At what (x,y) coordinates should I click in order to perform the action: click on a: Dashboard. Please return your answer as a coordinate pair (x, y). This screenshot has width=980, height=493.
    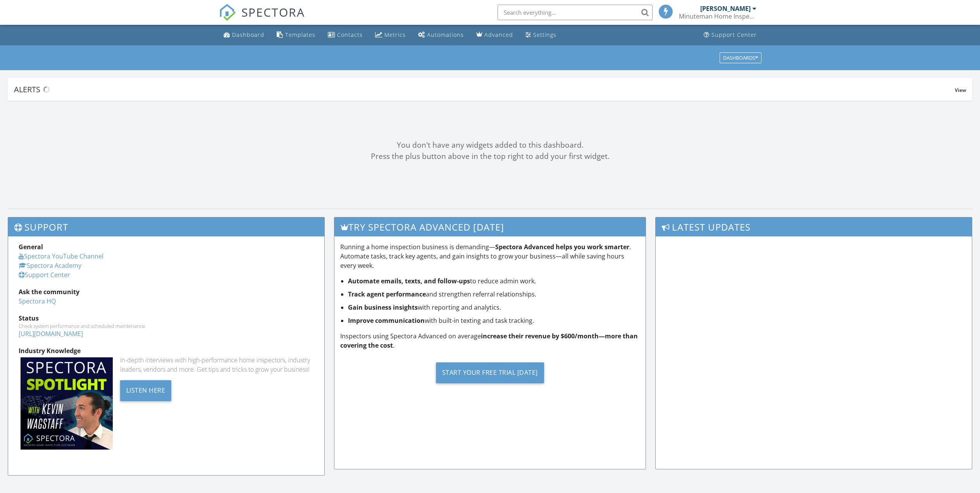
    Looking at the image, I should click on (244, 35).